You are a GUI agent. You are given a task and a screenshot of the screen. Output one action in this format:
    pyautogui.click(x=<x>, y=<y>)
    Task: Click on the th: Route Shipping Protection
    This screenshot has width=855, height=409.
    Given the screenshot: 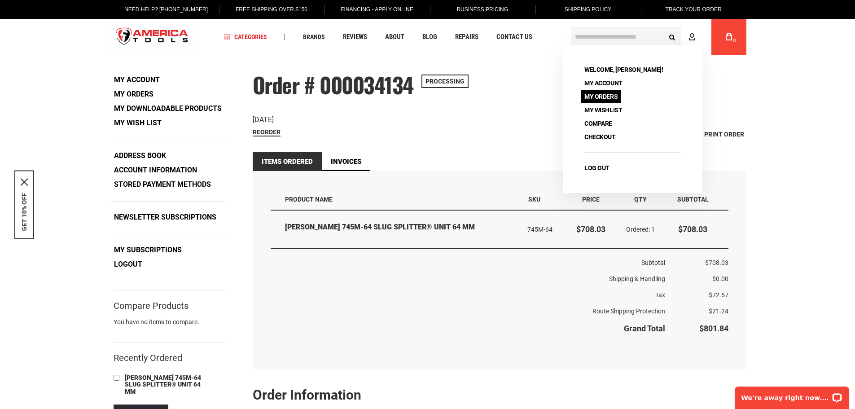 What is the action you would take?
    pyautogui.click(x=468, y=311)
    